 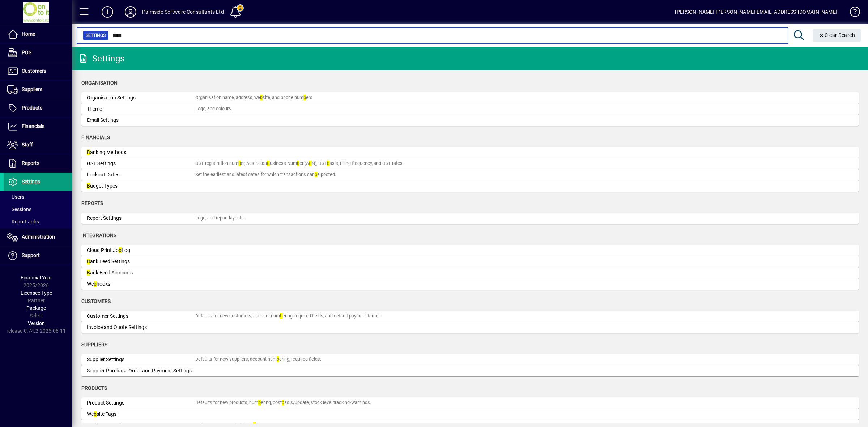 What do you see at coordinates (470, 359) in the screenshot?
I see `a: Supplier SettingsDefaults for new suppliers, account numbering, required fields.` at bounding box center [470, 359].